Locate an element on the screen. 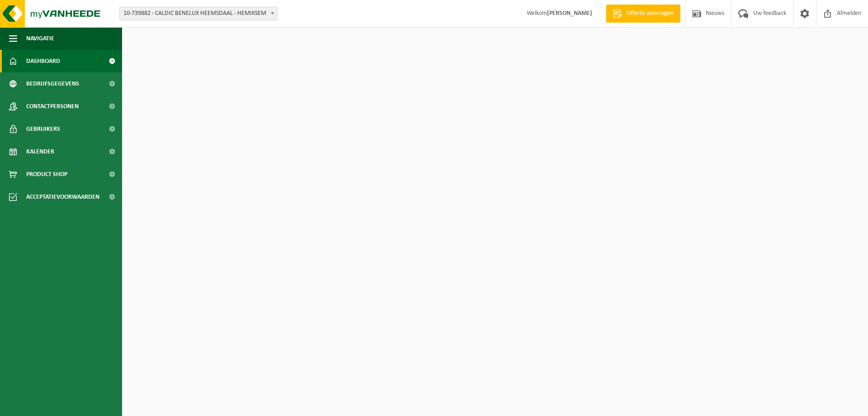 The height and width of the screenshot is (416, 868). span: Contactpersonen is located at coordinates (53, 106).